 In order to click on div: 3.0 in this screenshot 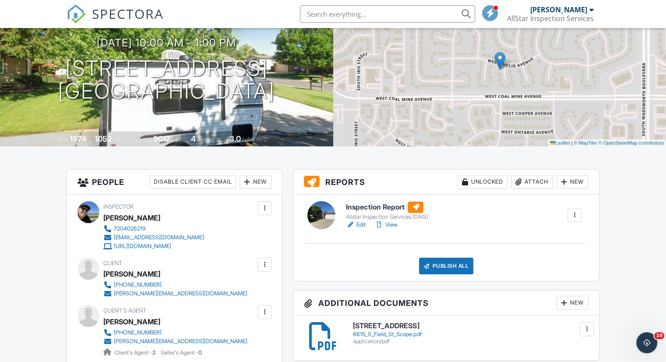, I will do `click(235, 138)`.